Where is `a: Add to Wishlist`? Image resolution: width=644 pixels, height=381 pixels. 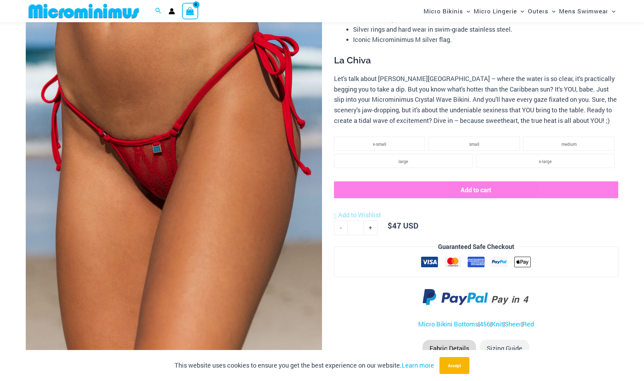 a: Add to Wishlist is located at coordinates (357, 215).